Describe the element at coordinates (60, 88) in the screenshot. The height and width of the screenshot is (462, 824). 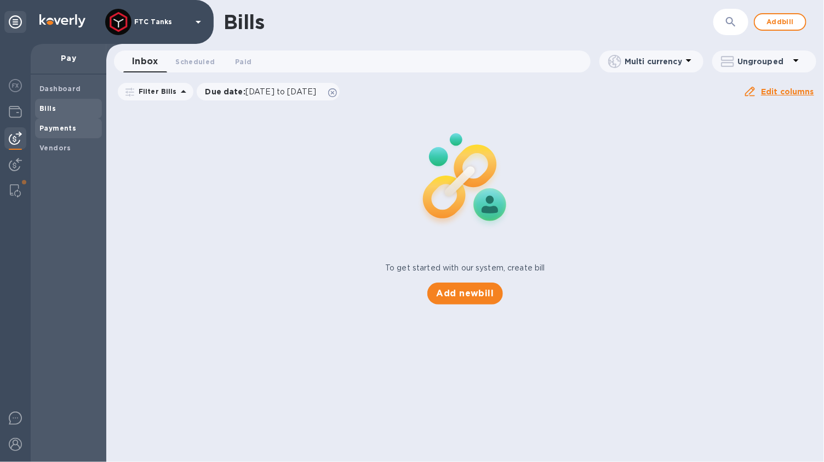
I see `b: Dashboard` at that location.